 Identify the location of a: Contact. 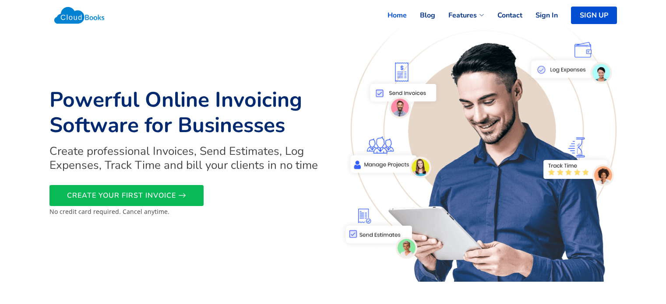
(503, 15).